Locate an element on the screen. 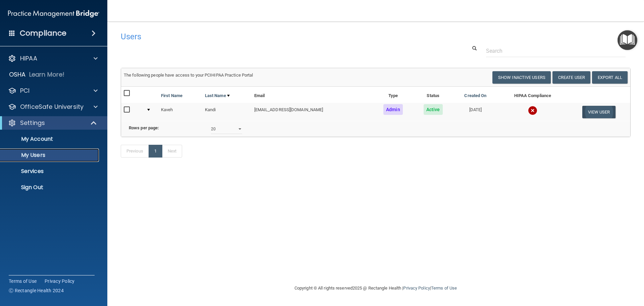 The width and height of the screenshot is (644, 306). a: Created On is located at coordinates (475, 96).